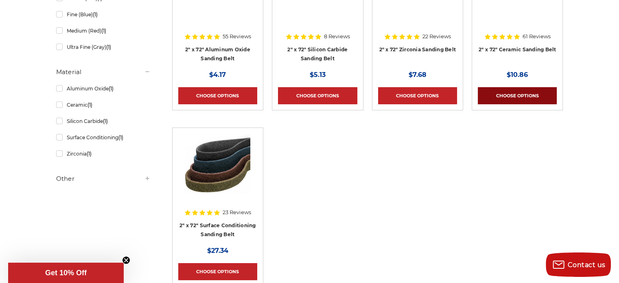  What do you see at coordinates (103, 47) in the screenshot?
I see `a: Ultra Fine (Gray)` at bounding box center [103, 47].